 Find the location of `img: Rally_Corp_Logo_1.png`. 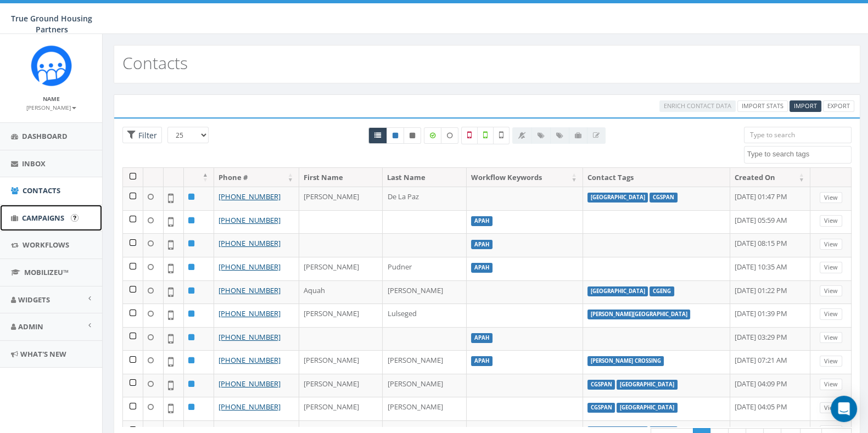

img: Rally_Corp_Logo_1.png is located at coordinates (51, 65).